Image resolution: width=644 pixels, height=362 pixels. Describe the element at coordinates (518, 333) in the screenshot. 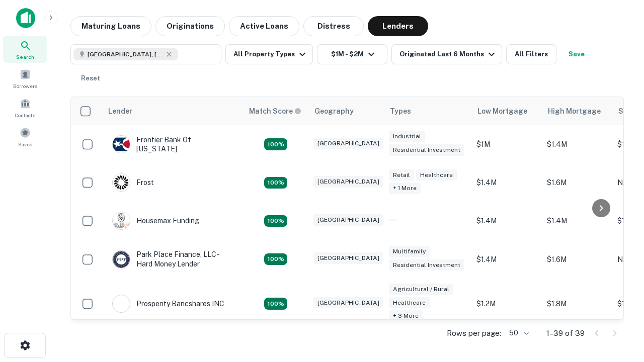

I see `div: 50` at that location.